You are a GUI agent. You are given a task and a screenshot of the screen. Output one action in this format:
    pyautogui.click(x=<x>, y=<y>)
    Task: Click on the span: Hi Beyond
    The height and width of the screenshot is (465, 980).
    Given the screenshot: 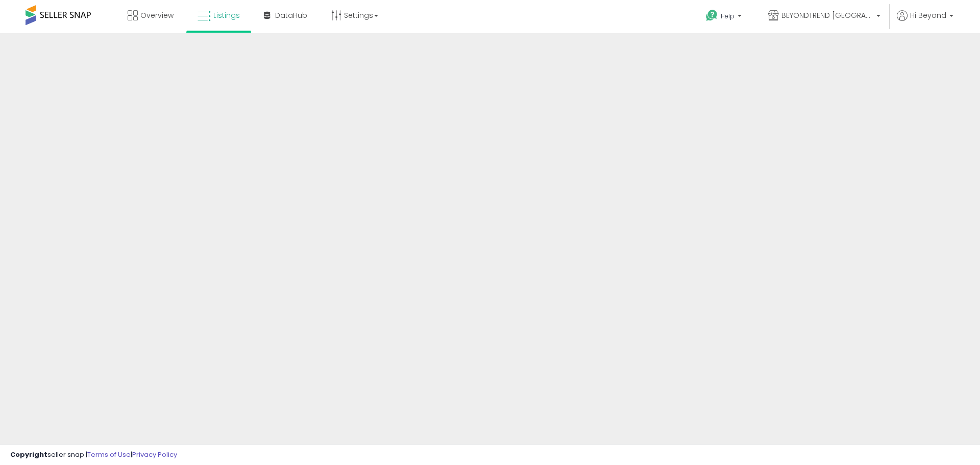 What is the action you would take?
    pyautogui.click(x=928, y=15)
    